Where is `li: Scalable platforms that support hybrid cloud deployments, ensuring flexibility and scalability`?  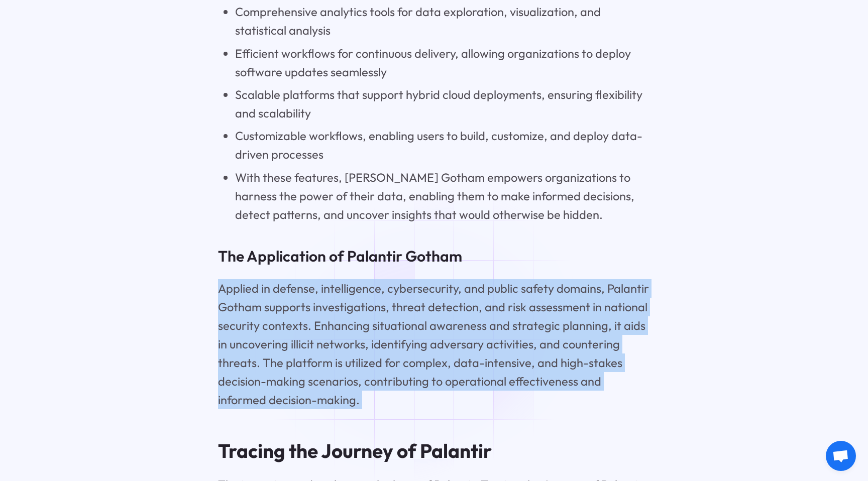 li: Scalable platforms that support hybrid cloud deployments, ensuring flexibility and scalability is located at coordinates (443, 104).